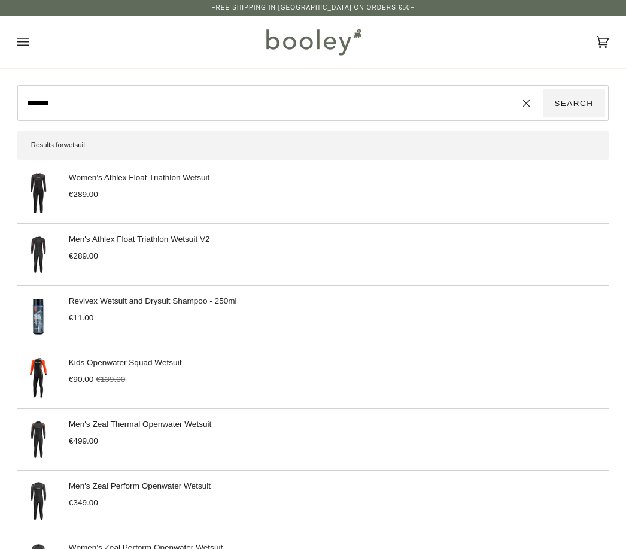 This screenshot has width=626, height=549. What do you see at coordinates (81, 379) in the screenshot?
I see `span: €90.00` at bounding box center [81, 379].